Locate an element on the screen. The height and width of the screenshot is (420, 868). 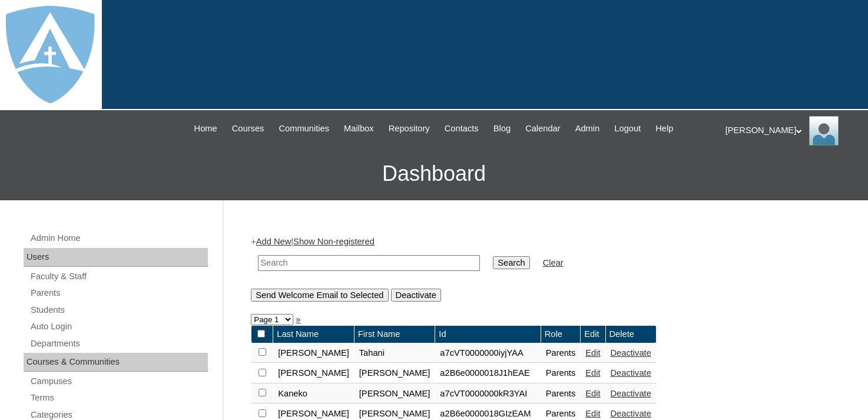
div: Users is located at coordinates (116, 257).